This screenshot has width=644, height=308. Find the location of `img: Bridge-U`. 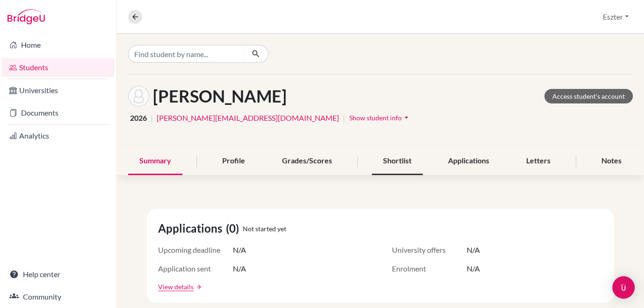

img: Bridge-U is located at coordinates (26, 17).